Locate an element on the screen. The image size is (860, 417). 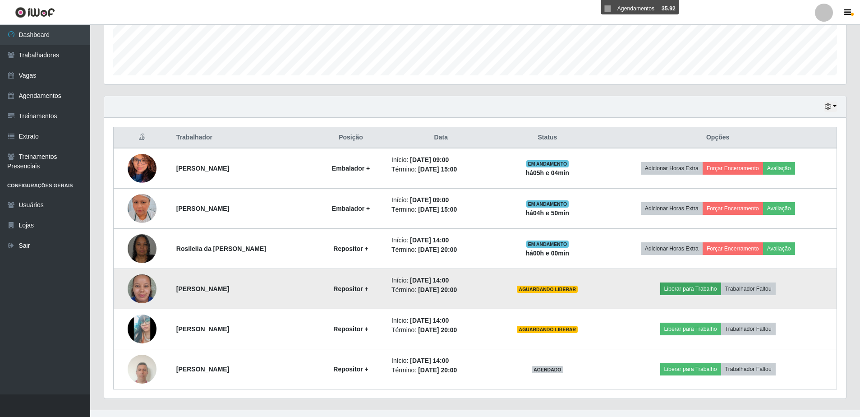
img: 1757339790608.jpeg is located at coordinates (142, 208).